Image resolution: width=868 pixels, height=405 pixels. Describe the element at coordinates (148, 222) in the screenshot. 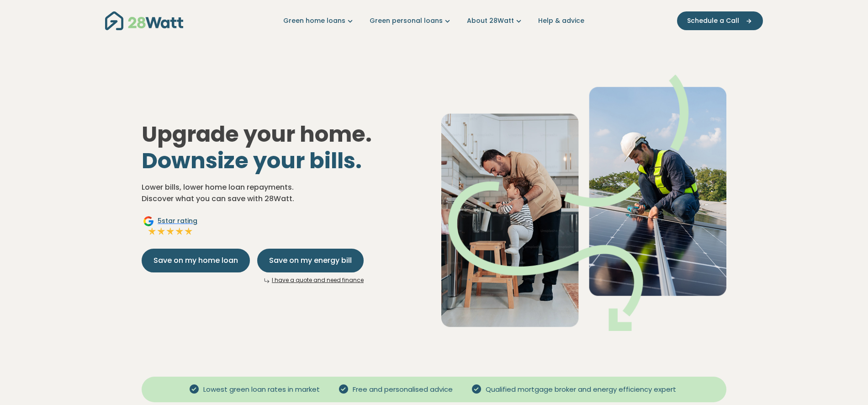

I see `img: Google` at that location.